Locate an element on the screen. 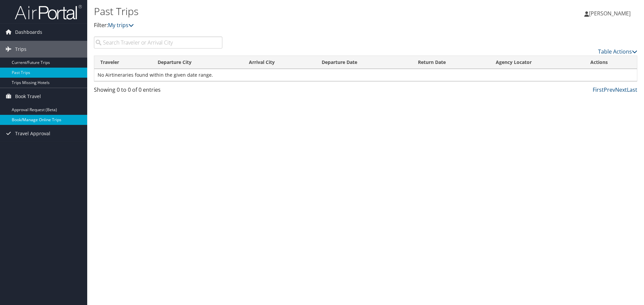 The width and height of the screenshot is (644, 305). p: Filter: is located at coordinates (275, 26).